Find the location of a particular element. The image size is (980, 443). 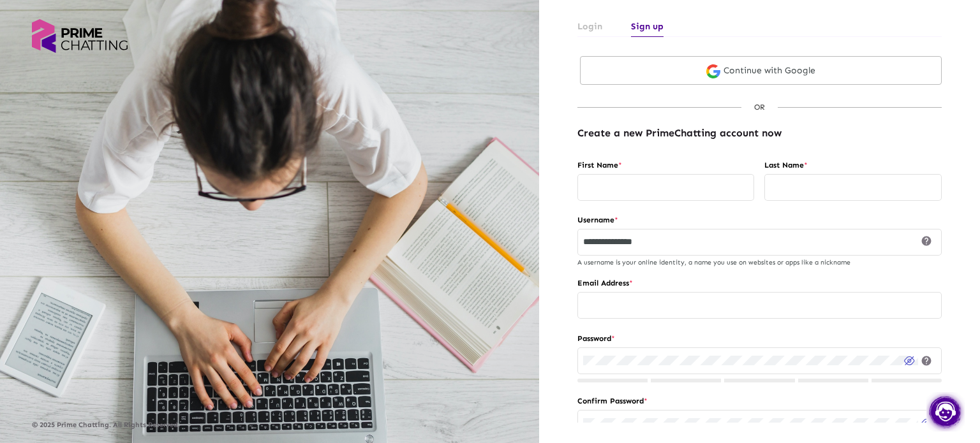

button: Confirm Hide password is located at coordinates (927, 423).